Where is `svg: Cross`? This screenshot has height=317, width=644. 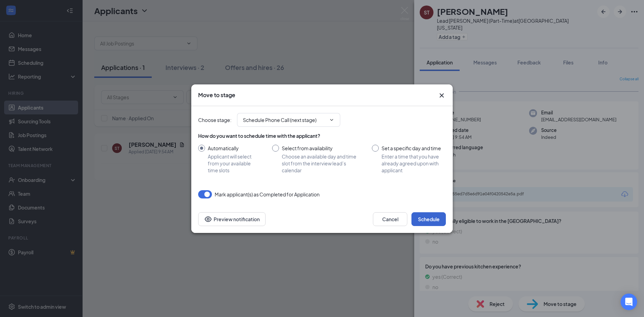 svg: Cross is located at coordinates (442, 96).